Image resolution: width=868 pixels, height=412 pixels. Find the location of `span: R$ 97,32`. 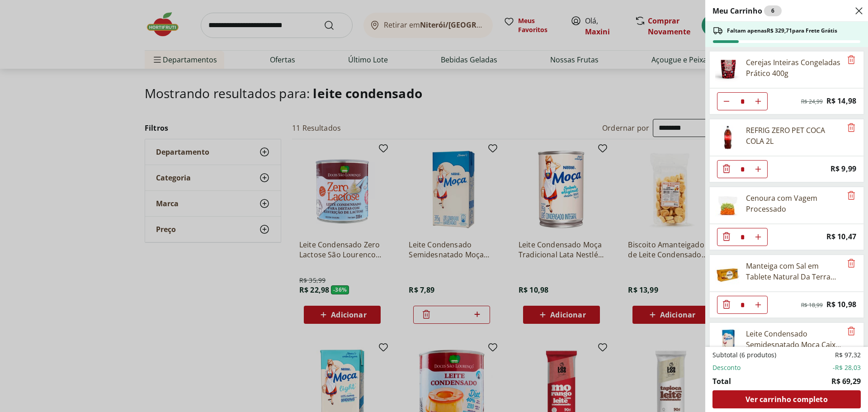

span: R$ 97,32 is located at coordinates (848, 355).